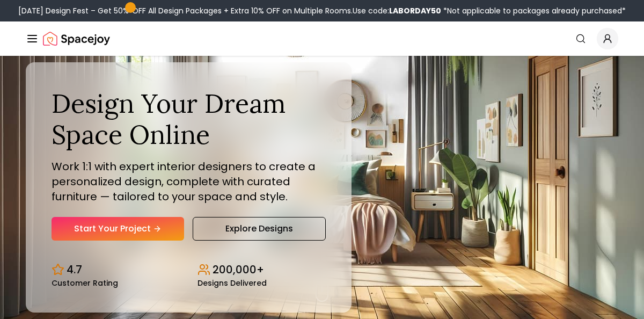  I want to click on h1: Design Your Dream Space Online, so click(188, 119).